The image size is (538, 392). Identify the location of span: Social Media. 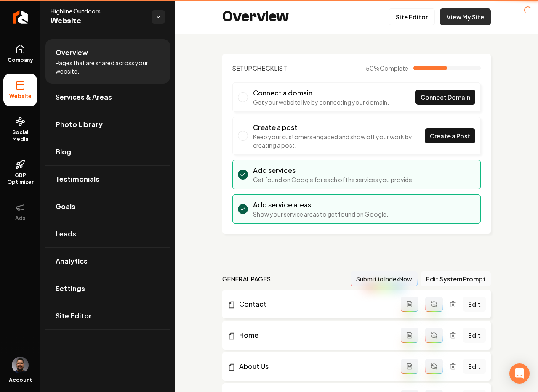
(20, 136).